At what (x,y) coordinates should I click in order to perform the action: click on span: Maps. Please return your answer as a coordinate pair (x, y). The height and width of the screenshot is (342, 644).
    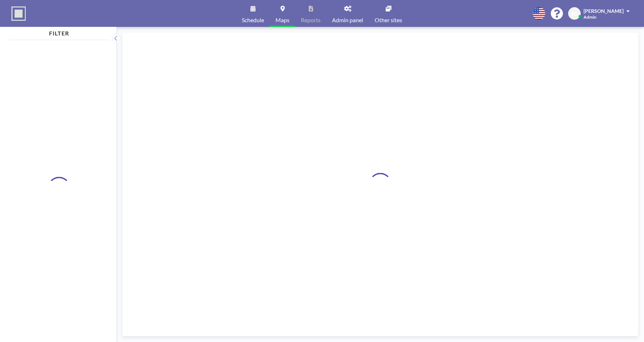
    Looking at the image, I should click on (282, 20).